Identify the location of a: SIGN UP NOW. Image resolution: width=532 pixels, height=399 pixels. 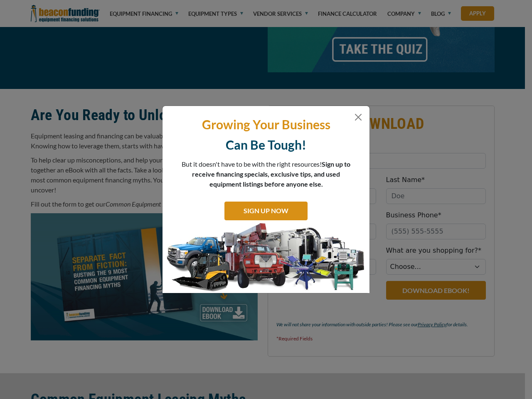
(266, 211).